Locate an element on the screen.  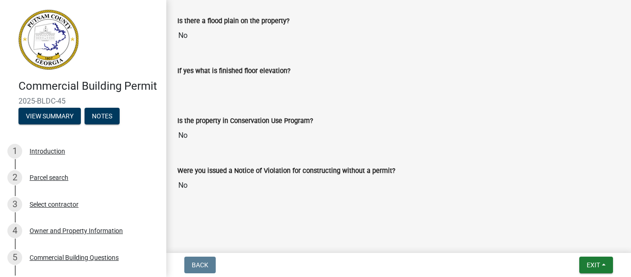
button: Exit is located at coordinates (596, 265).